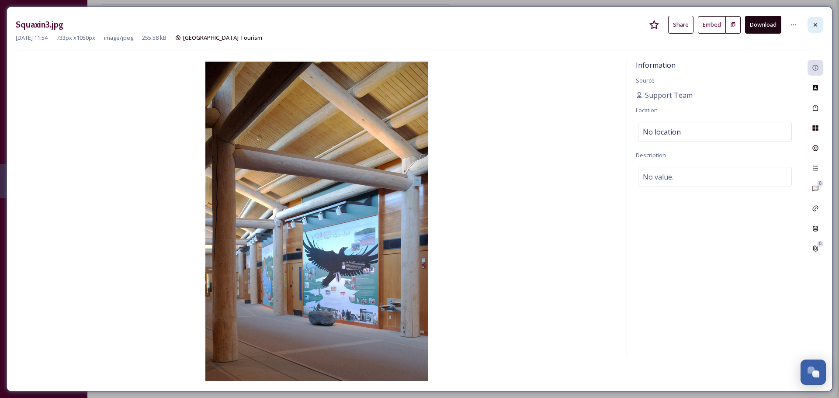  What do you see at coordinates (658, 177) in the screenshot?
I see `span: No value.` at bounding box center [658, 177].